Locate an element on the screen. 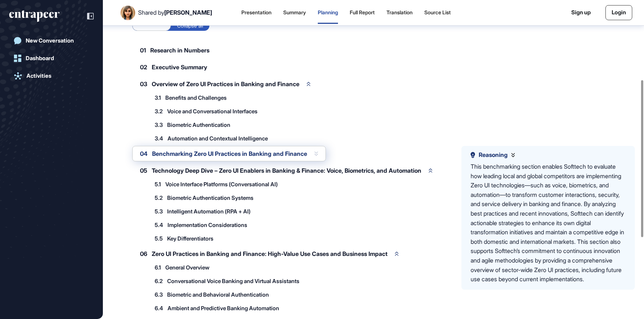  div: Shared by is located at coordinates (175, 13).